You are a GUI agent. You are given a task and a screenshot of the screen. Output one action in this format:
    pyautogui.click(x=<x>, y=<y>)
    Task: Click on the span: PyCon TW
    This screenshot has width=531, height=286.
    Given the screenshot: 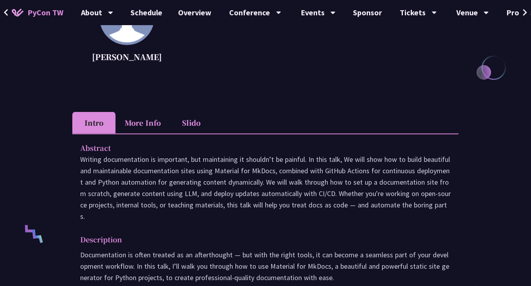 What is the action you would take?
    pyautogui.click(x=45, y=13)
    